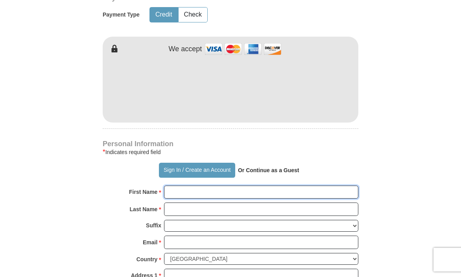 Image resolution: width=461 pixels, height=277 pixels. Describe the element at coordinates (147, 259) in the screenshot. I see `strong: Country` at that location.